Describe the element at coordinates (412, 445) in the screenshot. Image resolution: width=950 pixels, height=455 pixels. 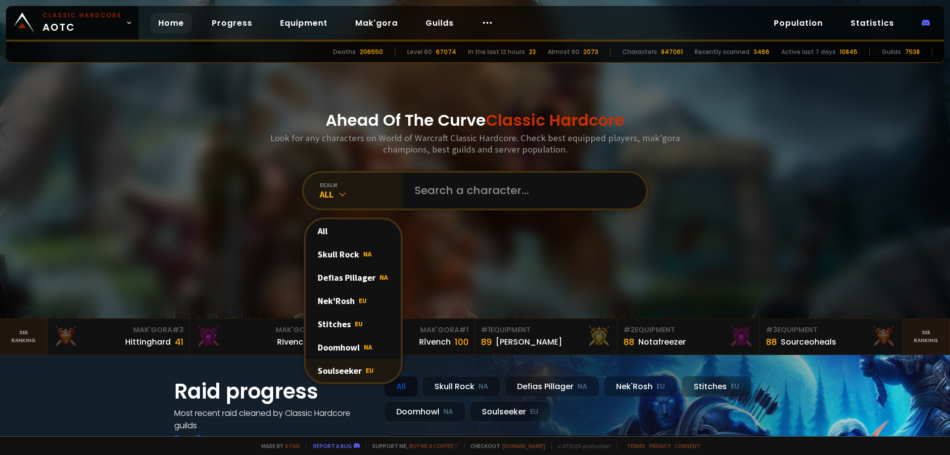
I see `span: Support me,` at that location.